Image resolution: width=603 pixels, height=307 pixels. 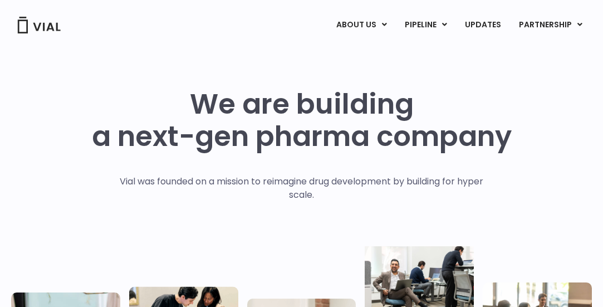 I want to click on a: ABOUT USMenu Toggle, so click(x=361, y=25).